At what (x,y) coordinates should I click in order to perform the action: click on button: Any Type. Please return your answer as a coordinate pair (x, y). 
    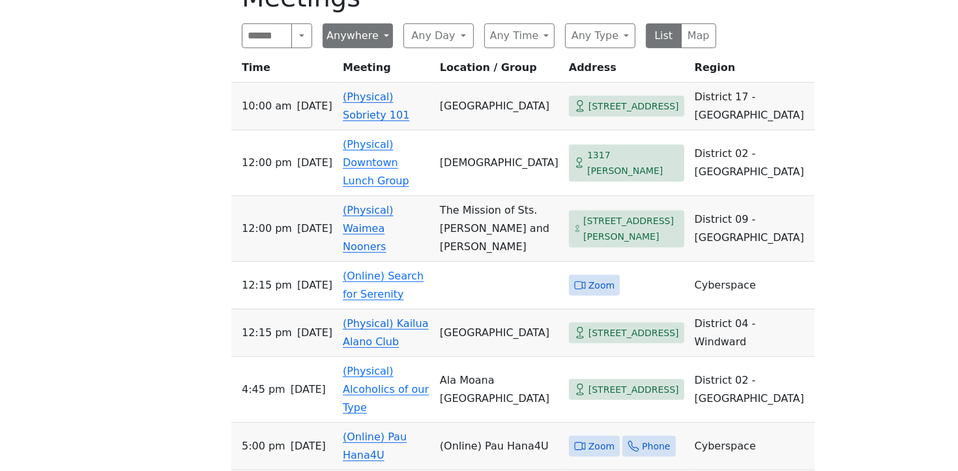
    Looking at the image, I should click on (600, 36).